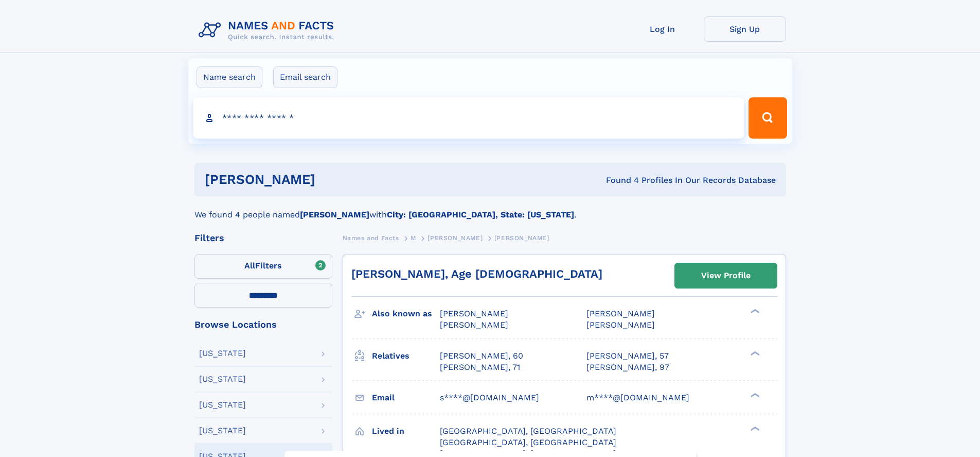 The height and width of the screenshot is (457, 980). I want to click on button: Search Button, so click(767, 118).